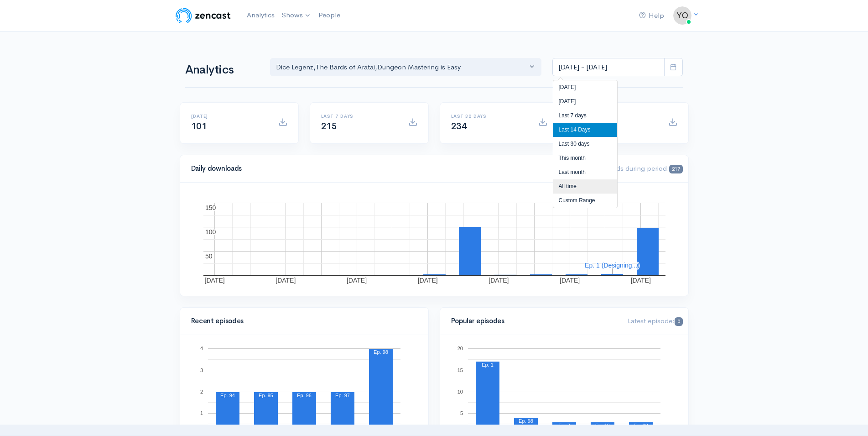  I want to click on a: Help, so click(652, 16).